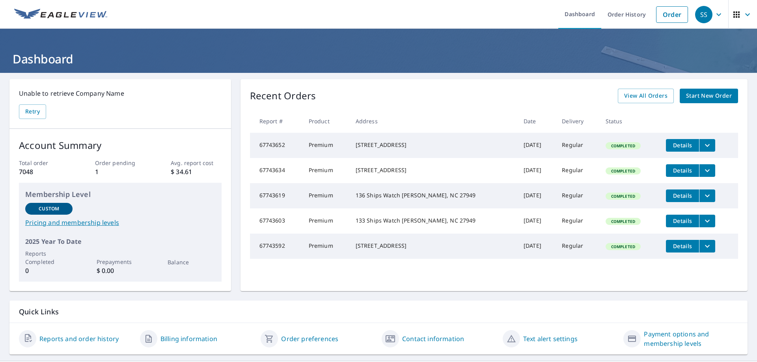 Image resolution: width=757 pixels, height=362 pixels. What do you see at coordinates (433, 121) in the screenshot?
I see `th: Address` at bounding box center [433, 121].